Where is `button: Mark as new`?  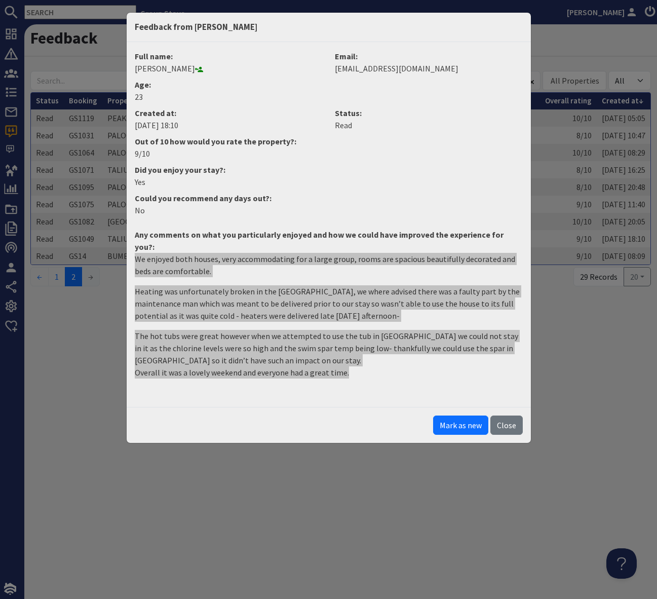
button: Mark as new is located at coordinates (460, 425).